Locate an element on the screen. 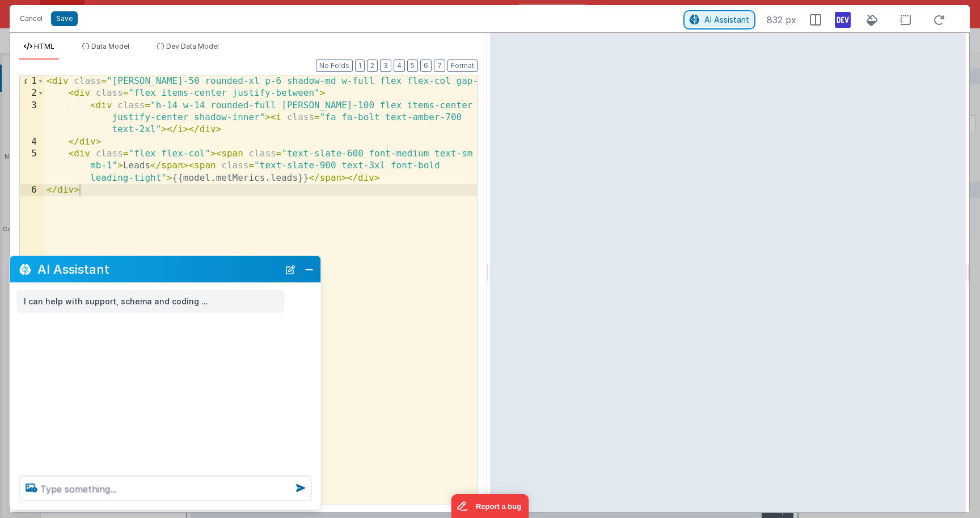 The height and width of the screenshot is (518, 980). button: Save is located at coordinates (64, 19).